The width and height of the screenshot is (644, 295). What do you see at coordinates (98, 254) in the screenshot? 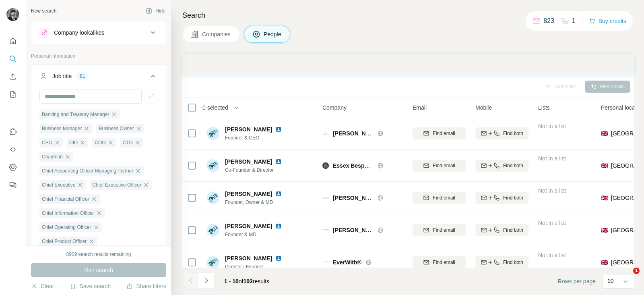
I see `div: 8909 search results remaining` at bounding box center [98, 254].